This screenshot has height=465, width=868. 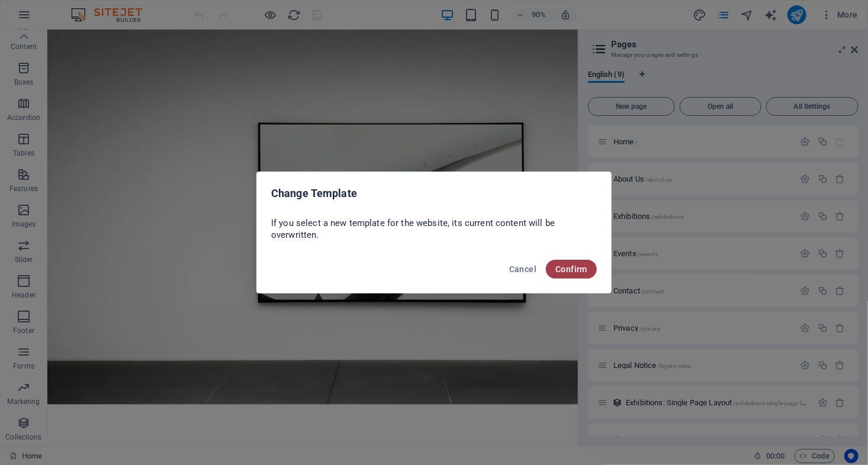 What do you see at coordinates (572, 269) in the screenshot?
I see `span: Confirm` at bounding box center [572, 269].